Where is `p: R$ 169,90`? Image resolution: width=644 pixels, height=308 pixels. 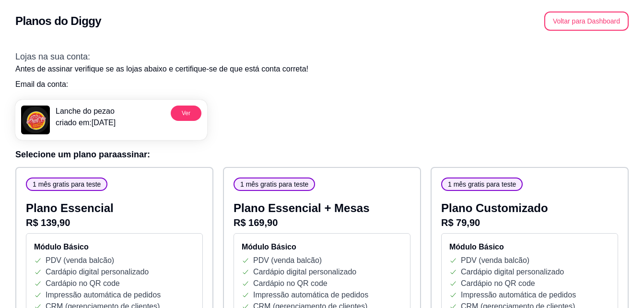
p: R$ 169,90 is located at coordinates (322, 222).